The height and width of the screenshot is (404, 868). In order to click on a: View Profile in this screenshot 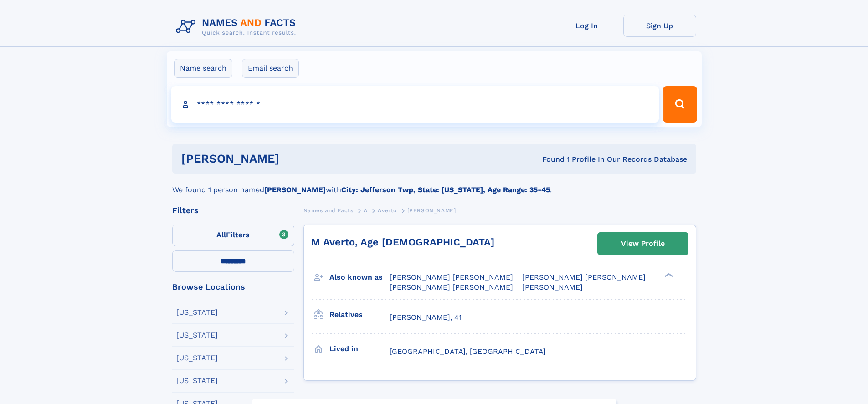, I will do `click(643, 244)`.